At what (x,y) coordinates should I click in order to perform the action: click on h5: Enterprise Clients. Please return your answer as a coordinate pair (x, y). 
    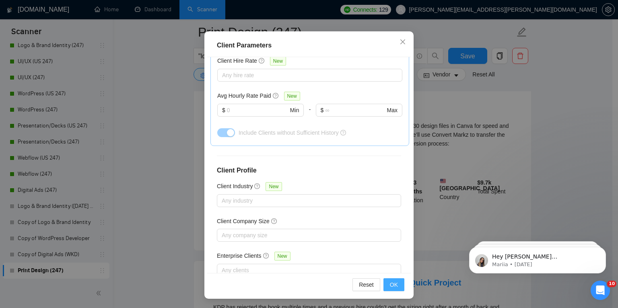
    Looking at the image, I should click on (239, 256).